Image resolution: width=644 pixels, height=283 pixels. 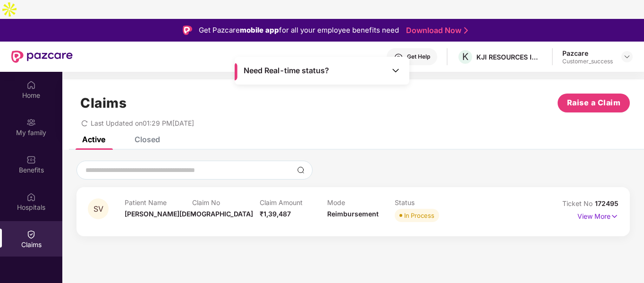 What do you see at coordinates (466, 31) in the screenshot?
I see `img: Stroke` at bounding box center [466, 31].